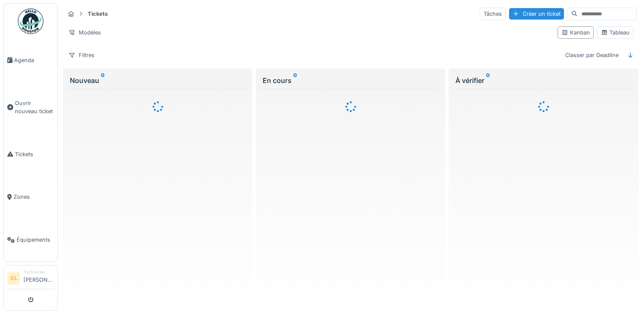 The width and height of the screenshot is (644, 314). I want to click on img: Badge_color-CXgf-gQk.svg, so click(31, 22).